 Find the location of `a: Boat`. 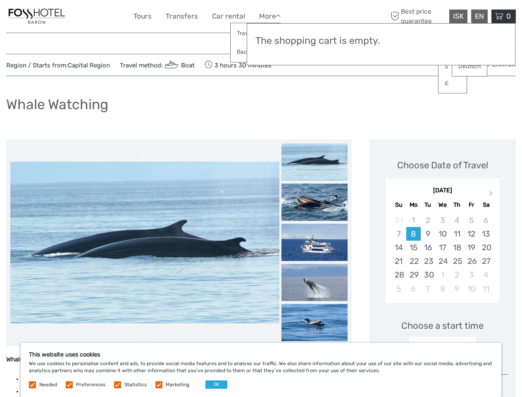

a: Boat is located at coordinates (178, 65).